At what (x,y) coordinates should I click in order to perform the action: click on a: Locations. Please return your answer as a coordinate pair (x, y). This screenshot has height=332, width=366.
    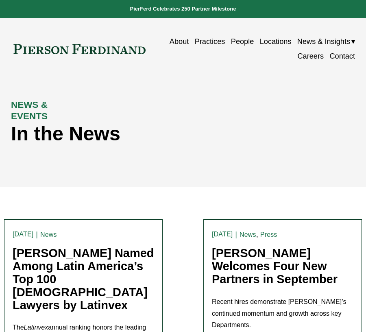
    Looking at the image, I should click on (276, 42).